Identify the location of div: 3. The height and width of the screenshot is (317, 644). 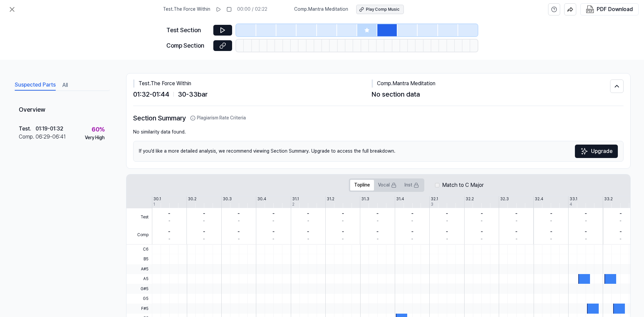
(432, 204).